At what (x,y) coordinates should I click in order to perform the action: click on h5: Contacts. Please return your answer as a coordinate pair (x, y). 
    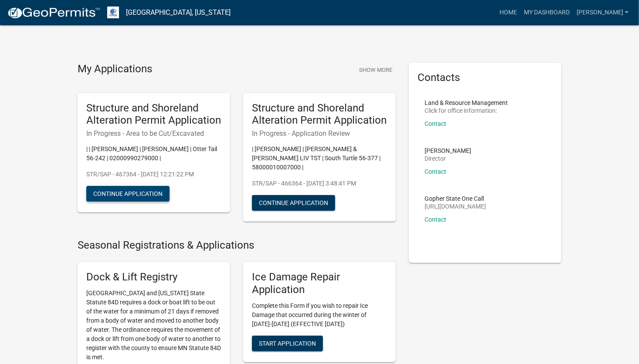
    Looking at the image, I should click on (485, 77).